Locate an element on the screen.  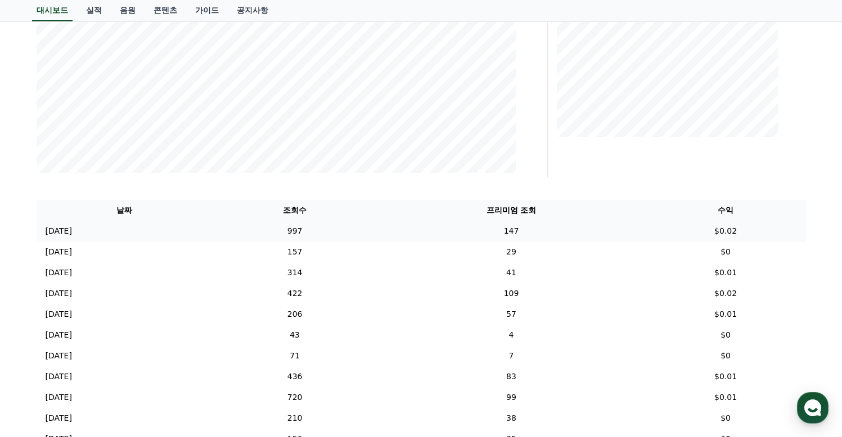
a: 대화 is located at coordinates (110, 358).